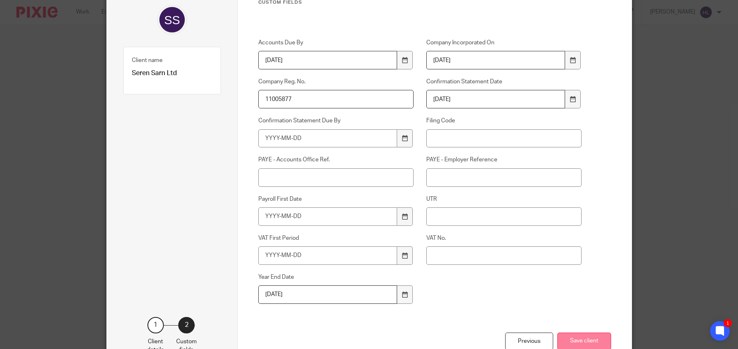 The width and height of the screenshot is (738, 349). Describe the element at coordinates (336, 121) in the screenshot. I see `label: Confirmation Statement Due By` at that location.